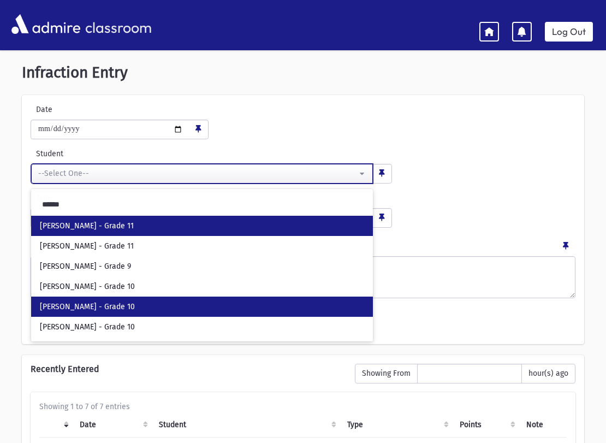  I want to click on a: Log Out, so click(569, 32).